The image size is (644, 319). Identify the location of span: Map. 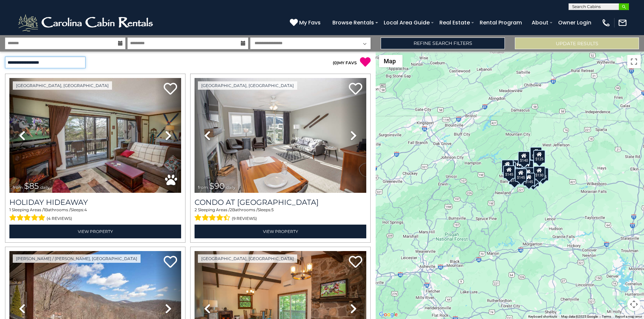
(389, 61).